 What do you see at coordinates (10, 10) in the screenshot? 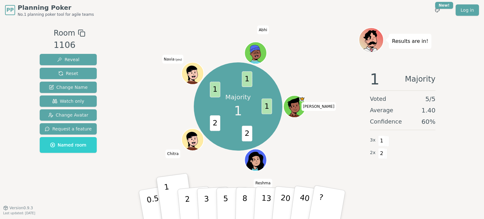
I see `span: PP` at bounding box center [10, 10].